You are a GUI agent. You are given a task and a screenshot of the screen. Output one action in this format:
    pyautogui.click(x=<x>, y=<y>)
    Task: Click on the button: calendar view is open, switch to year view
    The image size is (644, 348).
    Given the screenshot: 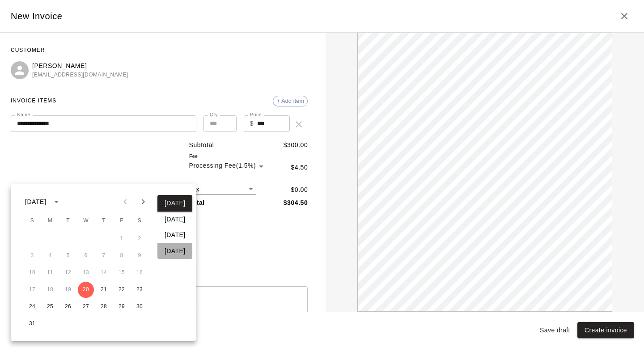 What is the action you would take?
    pyautogui.click(x=56, y=202)
    